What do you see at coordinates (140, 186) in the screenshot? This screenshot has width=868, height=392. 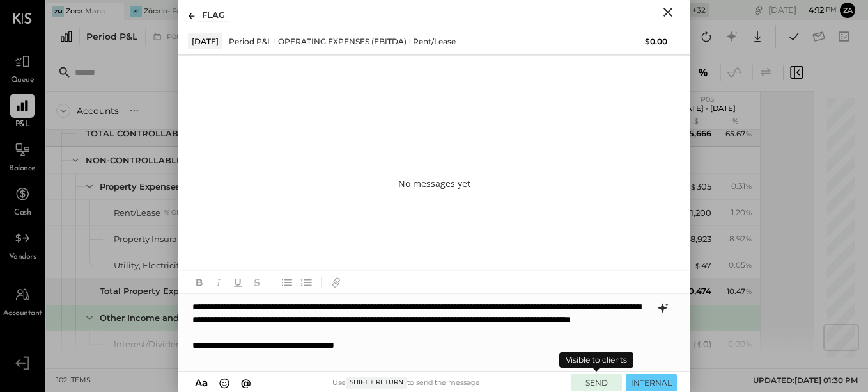 I see `div: Property Expenses` at bounding box center [140, 186].